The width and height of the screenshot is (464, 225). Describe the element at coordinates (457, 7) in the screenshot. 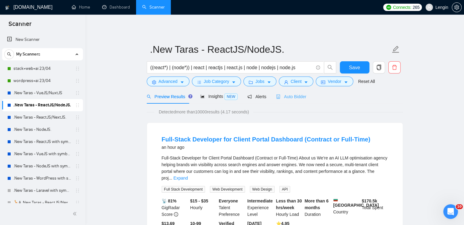

I see `a: setting` at that location.